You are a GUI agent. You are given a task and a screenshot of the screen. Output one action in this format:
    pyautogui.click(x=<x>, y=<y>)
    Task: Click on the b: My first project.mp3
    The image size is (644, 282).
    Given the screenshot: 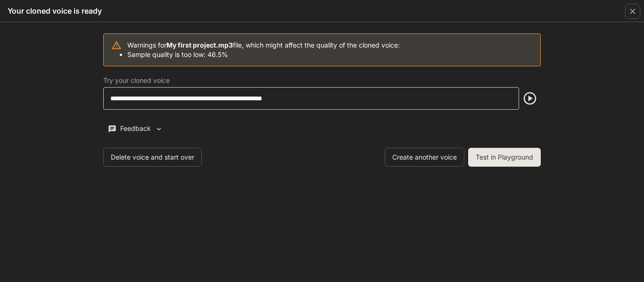 What is the action you would take?
    pyautogui.click(x=199, y=45)
    